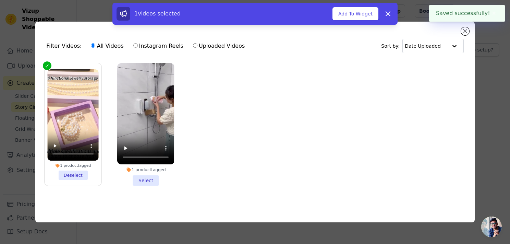 The image size is (510, 244). I want to click on a: Open chat, so click(492, 227).